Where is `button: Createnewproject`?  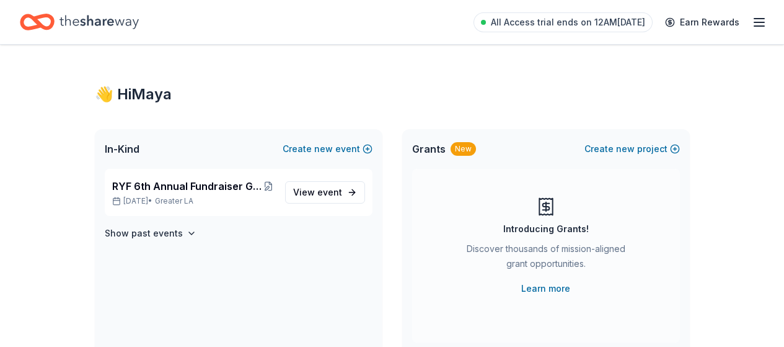 button: Createnewproject is located at coordinates (633, 149).